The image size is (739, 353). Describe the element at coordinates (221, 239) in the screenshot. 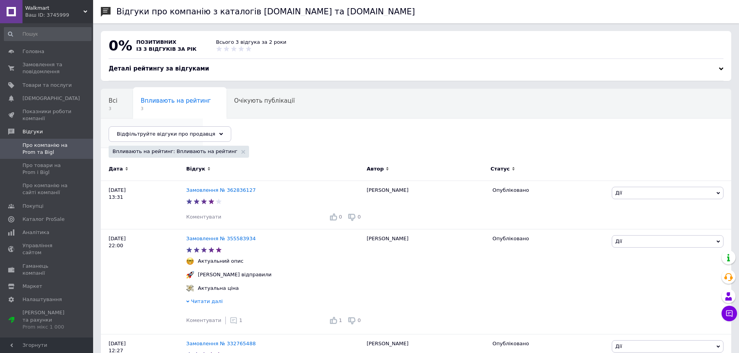

I see `a: Замовлення № 355583934` at that location.